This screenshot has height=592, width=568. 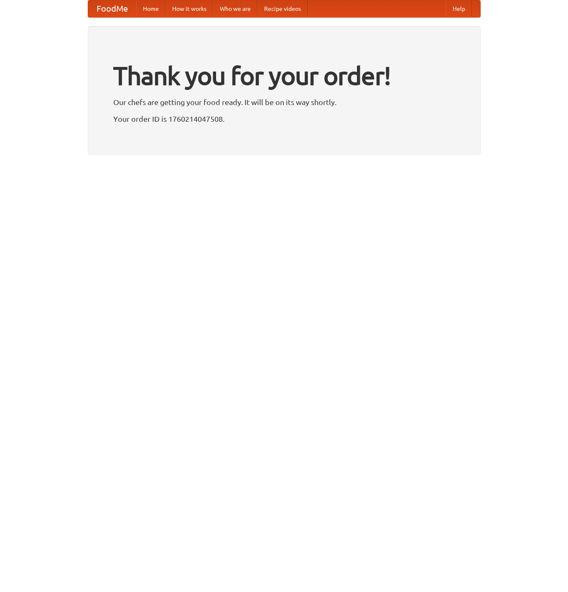 What do you see at coordinates (283, 9) in the screenshot?
I see `a: Recipe videos` at bounding box center [283, 9].